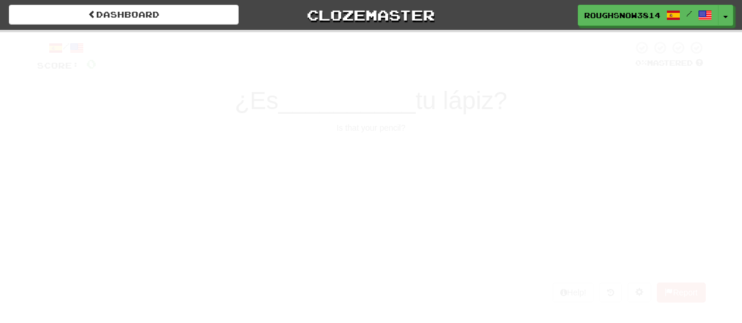 Image resolution: width=742 pixels, height=323 pixels. What do you see at coordinates (58, 65) in the screenshot?
I see `span: Score:` at bounding box center [58, 65].